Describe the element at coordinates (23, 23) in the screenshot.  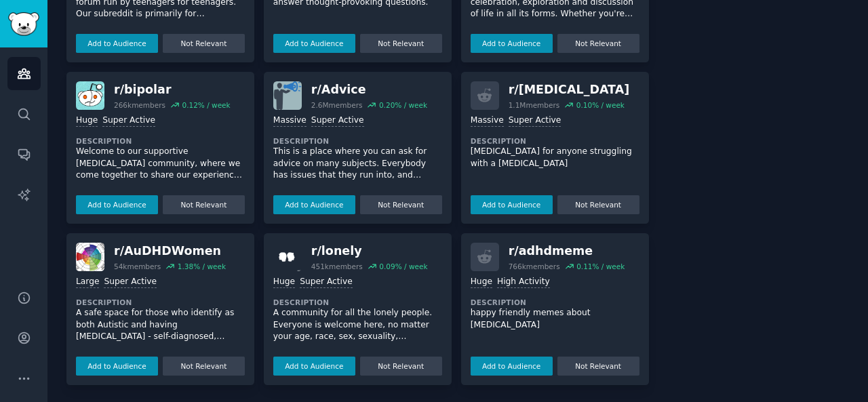
I see `img: GummySearch logo` at that location.